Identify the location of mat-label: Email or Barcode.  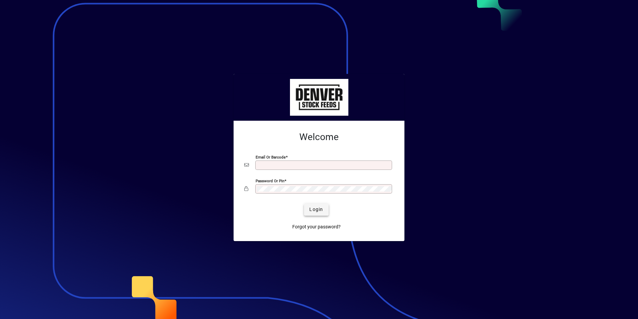
(271, 157).